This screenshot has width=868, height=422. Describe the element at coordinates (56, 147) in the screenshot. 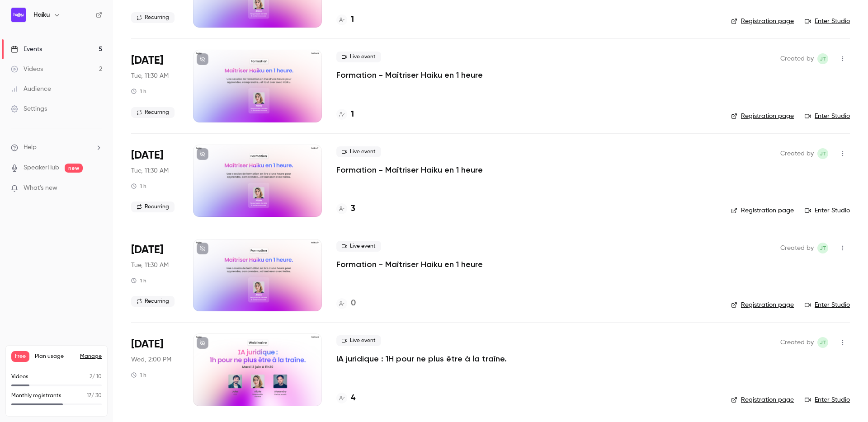

I see `li: help-dropdown-opener` at that location.